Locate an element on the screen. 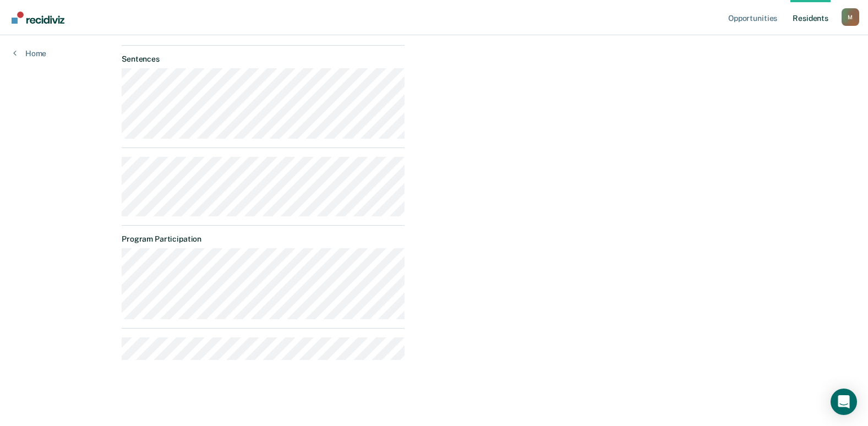  div: Open Intercom Messenger is located at coordinates (844, 402).